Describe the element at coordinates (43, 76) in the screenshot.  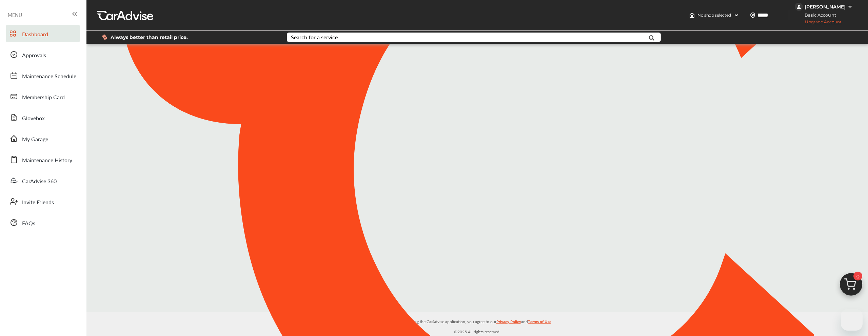
I see `a: Maintenance Schedule` at that location.